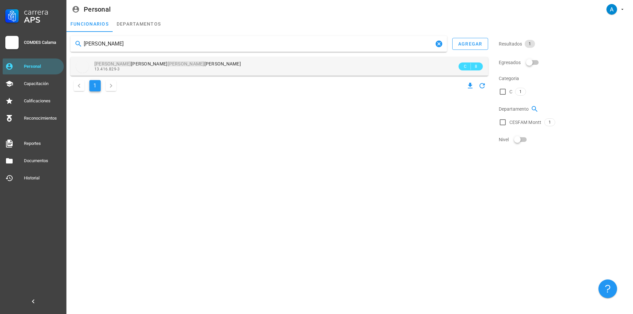  I want to click on div: Historial, so click(43, 178).